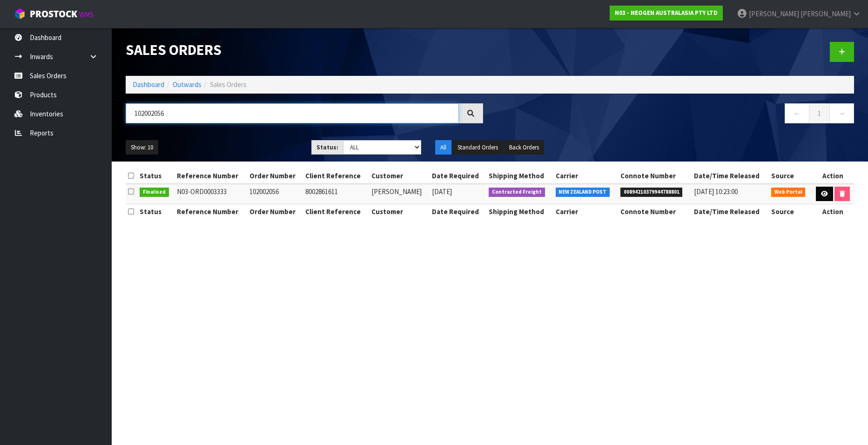 Image resolution: width=868 pixels, height=445 pixels. Describe the element at coordinates (651, 192) in the screenshot. I see `span: 00894210379944788801` at that location.